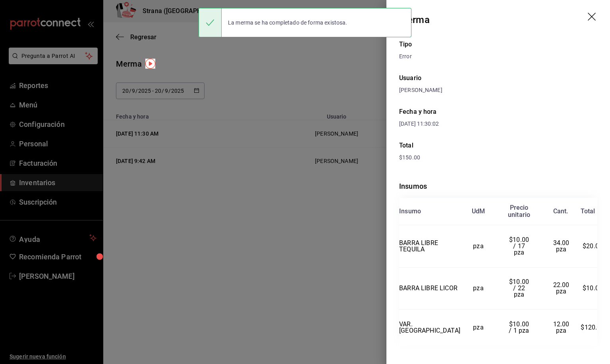 Image resolution: width=610 pixels, height=364 pixels. I want to click on div: Fecha y hora, so click(498, 112).